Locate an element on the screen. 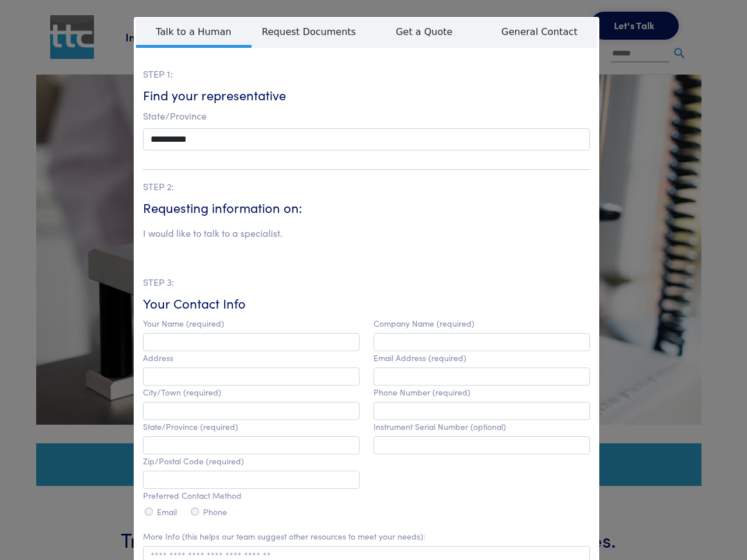 The width and height of the screenshot is (747, 560). h6: Find your representative is located at coordinates (367, 95).